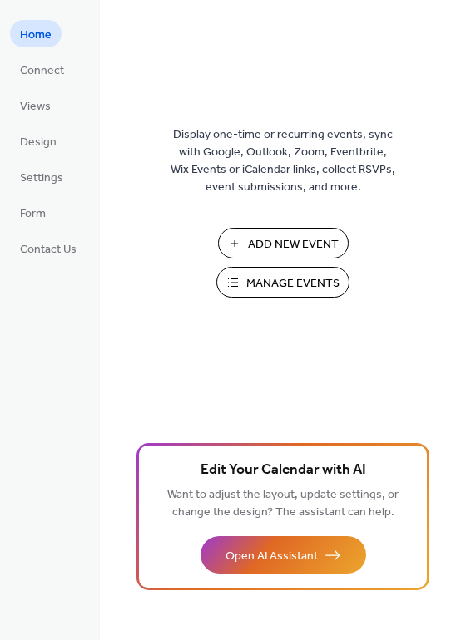  Describe the element at coordinates (293, 284) in the screenshot. I see `span: Manage Events` at that location.